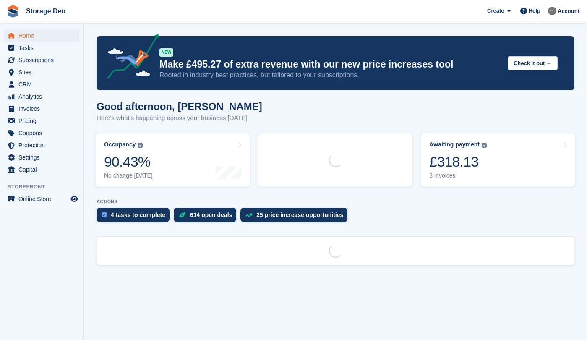 The image size is (587, 340). What do you see at coordinates (534, 11) in the screenshot?
I see `span: Help` at bounding box center [534, 11].